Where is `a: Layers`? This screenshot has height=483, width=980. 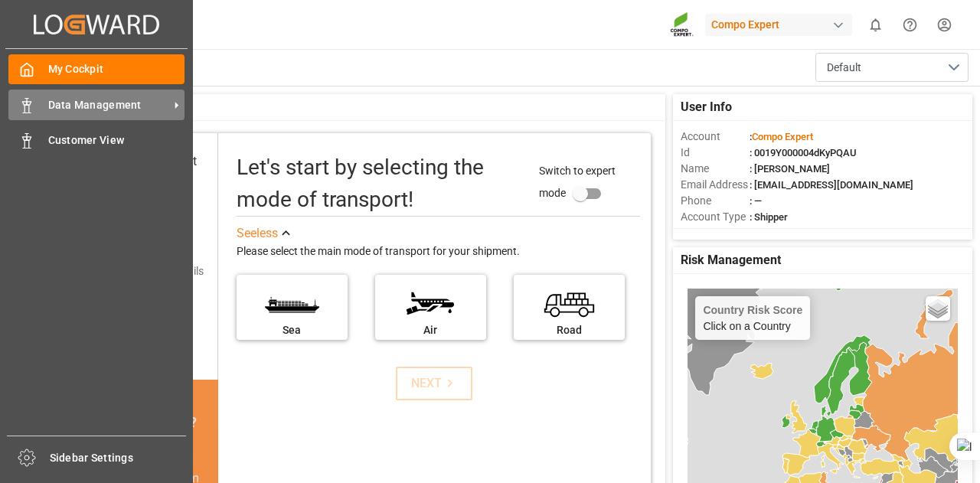
a: Layers is located at coordinates (938, 308).